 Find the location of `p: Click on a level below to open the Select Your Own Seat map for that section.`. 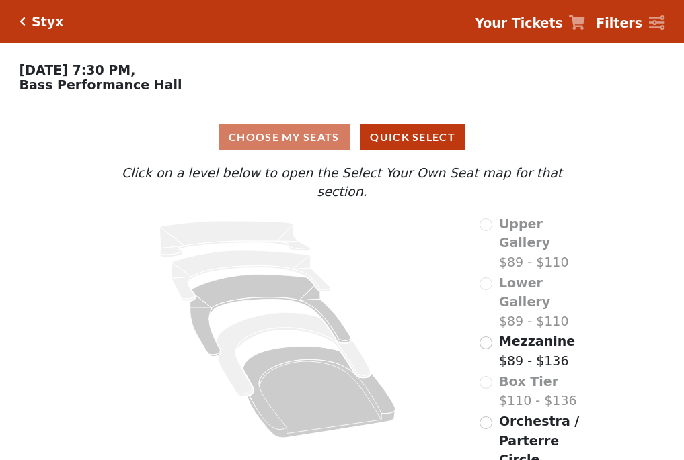

p: Click on a level below to open the Select Your Own Seat map for that section. is located at coordinates (341, 182).